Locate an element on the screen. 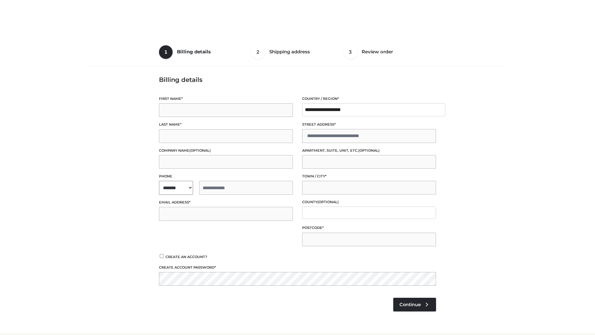  label: Postcode is located at coordinates (369, 227).